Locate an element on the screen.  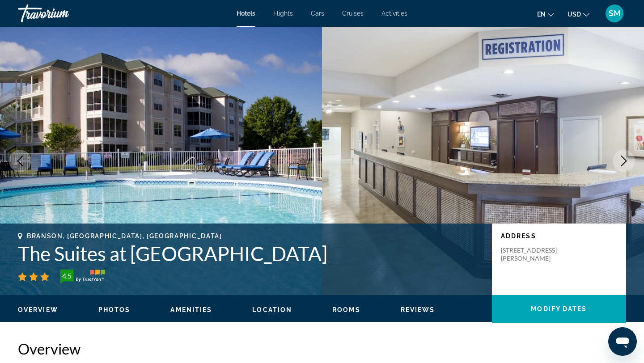
span: Activities is located at coordinates (394, 14).